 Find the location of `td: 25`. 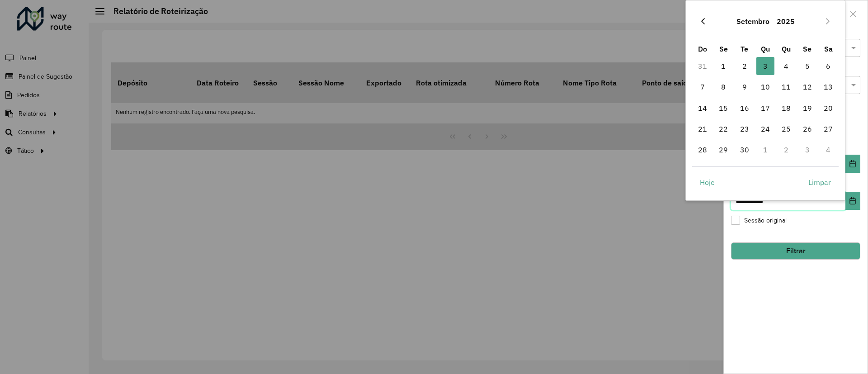

td: 25 is located at coordinates (786, 129).